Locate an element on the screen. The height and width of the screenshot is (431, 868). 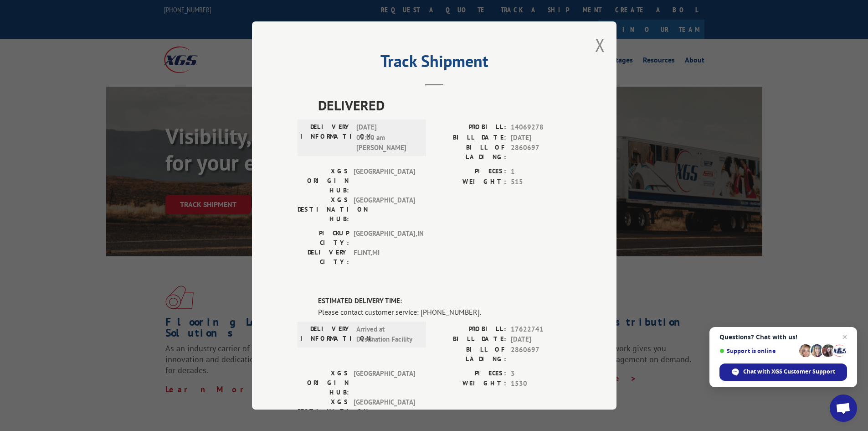
span: 17622741 is located at coordinates (541, 329).